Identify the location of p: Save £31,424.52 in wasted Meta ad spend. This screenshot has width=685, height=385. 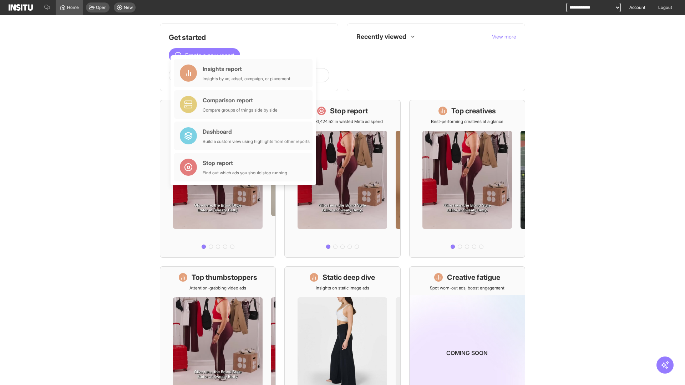
(343, 122).